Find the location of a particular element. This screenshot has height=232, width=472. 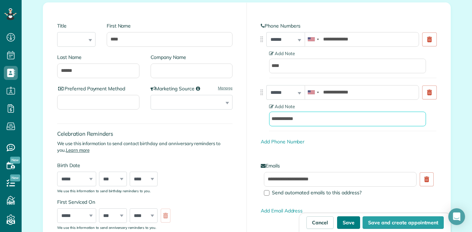

label: First Name is located at coordinates (169, 26).